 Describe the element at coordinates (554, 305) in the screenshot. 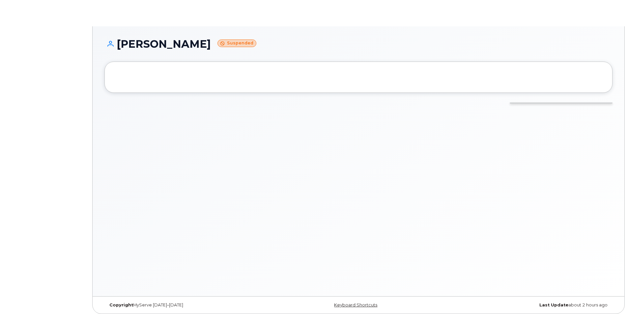

I see `strong: Last Update` at that location.